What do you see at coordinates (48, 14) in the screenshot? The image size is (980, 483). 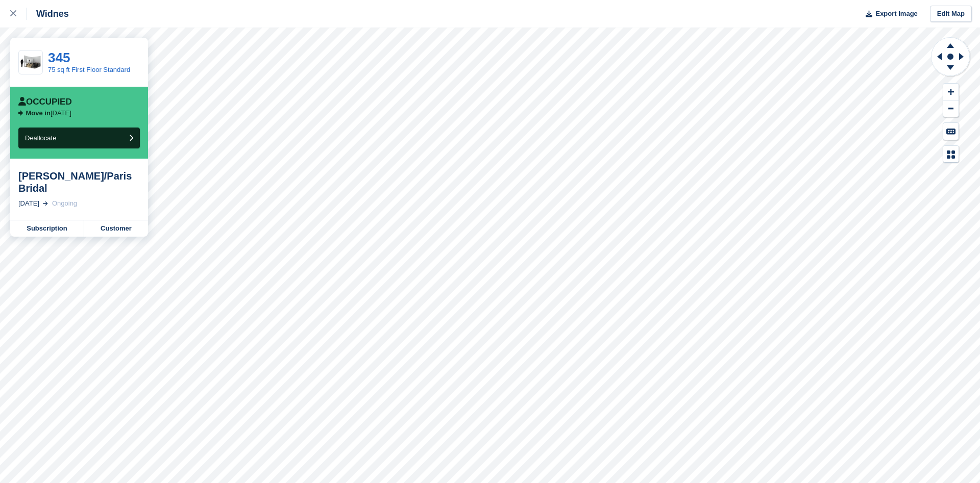 I see `div: Widnes` at bounding box center [48, 14].